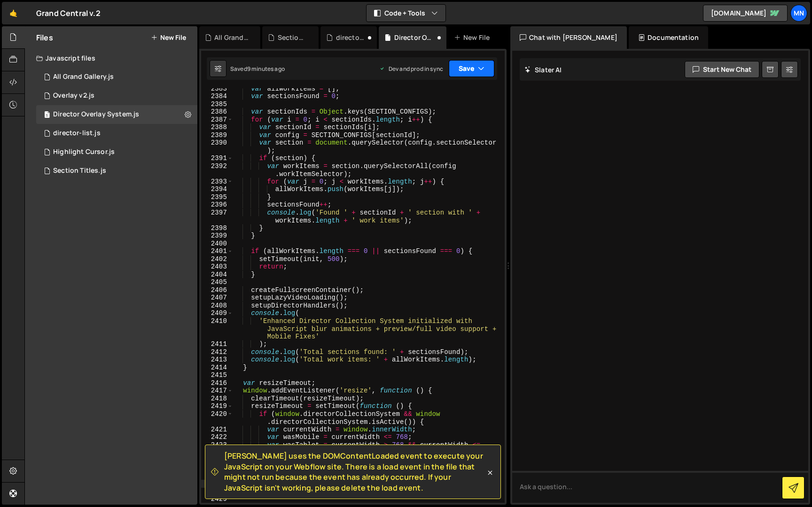  What do you see at coordinates (117, 133) in the screenshot?
I see `div: 15298/40379.js` at bounding box center [117, 133].